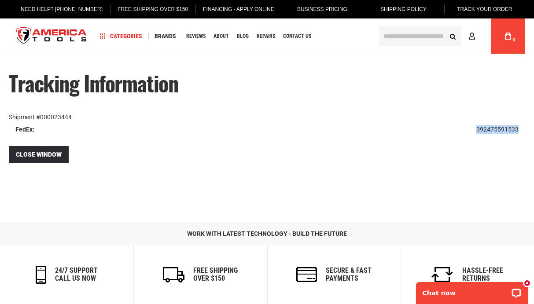  I want to click on a: About, so click(221, 36).